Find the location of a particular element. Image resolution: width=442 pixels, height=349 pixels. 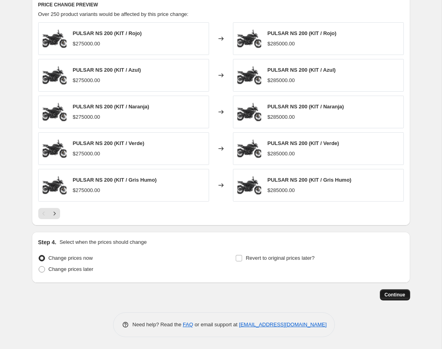

span: Change prices now is located at coordinates (70, 258).